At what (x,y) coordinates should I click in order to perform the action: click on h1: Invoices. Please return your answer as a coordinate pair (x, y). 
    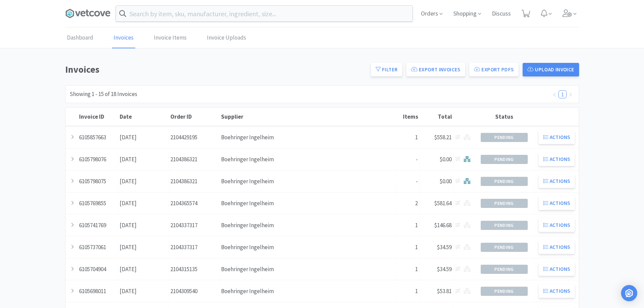
    Looking at the image, I should click on (216, 70).